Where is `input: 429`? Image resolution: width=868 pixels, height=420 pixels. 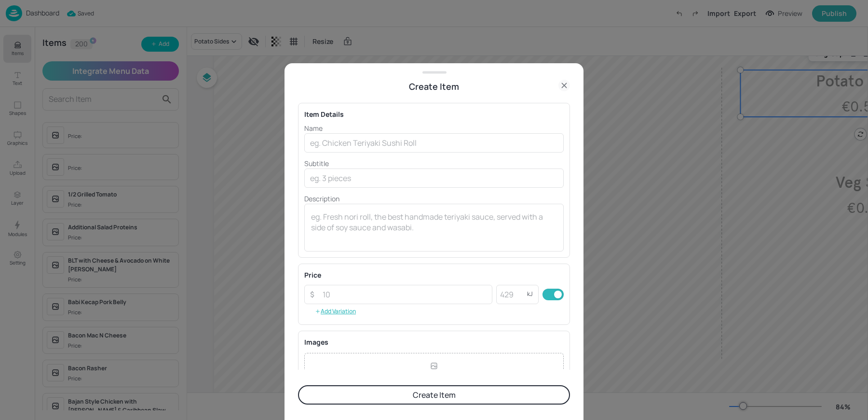
input: 429 is located at coordinates (512, 294).